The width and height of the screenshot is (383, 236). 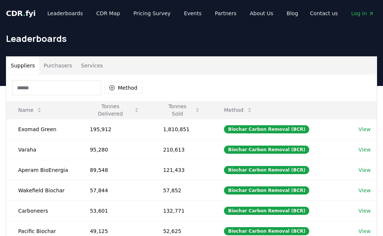 I want to click on td: Exomad Green, so click(x=42, y=129).